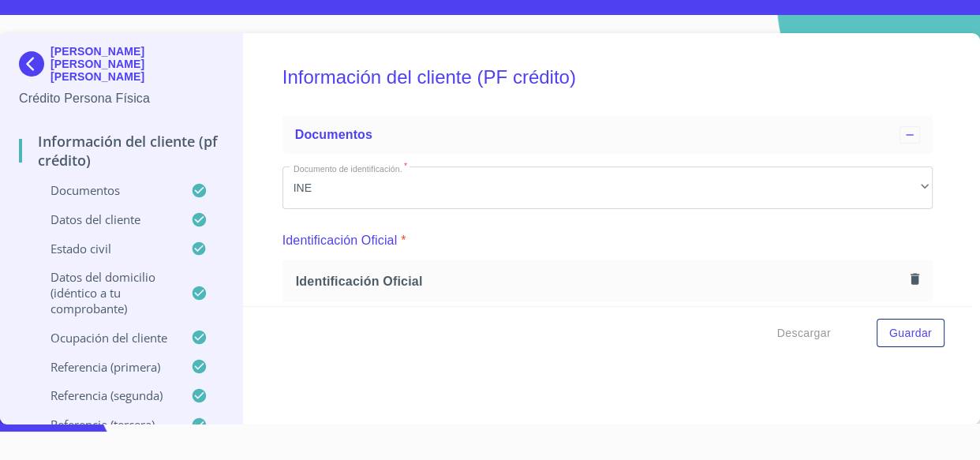  I want to click on span: Identificación Oficial, so click(599, 281).